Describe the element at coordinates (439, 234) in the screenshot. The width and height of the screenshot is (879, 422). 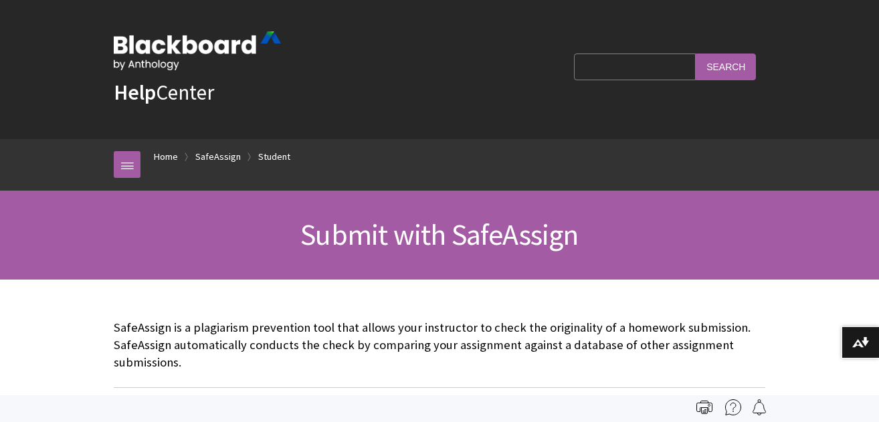
I see `span: Submit with SafeAssign` at that location.